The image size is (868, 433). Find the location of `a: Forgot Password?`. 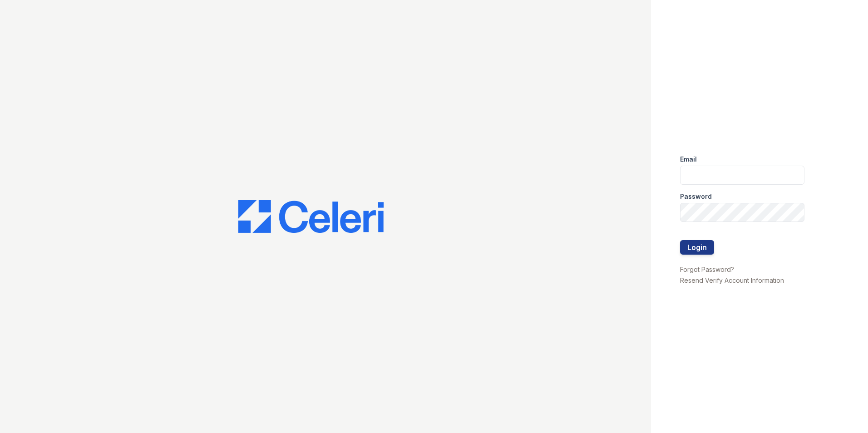

a: Forgot Password? is located at coordinates (707, 269).